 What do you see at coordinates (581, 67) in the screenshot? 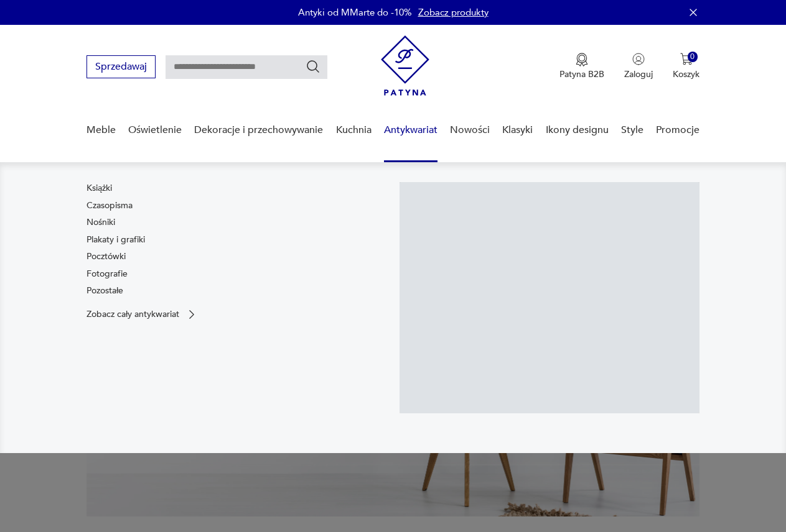
I see `a: Ikona medaluPatyna B2B` at bounding box center [581, 67].